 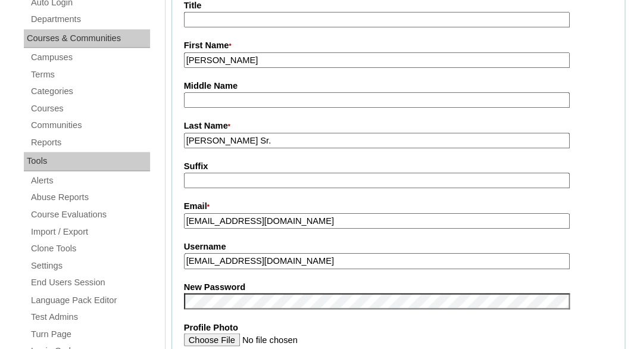 What do you see at coordinates (90, 180) in the screenshot?
I see `a: Alerts` at bounding box center [90, 180].